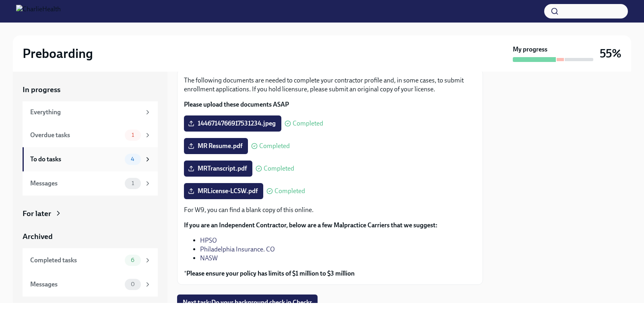 Image resolution: width=644 pixels, height=311 pixels. Describe the element at coordinates (209, 240) in the screenshot. I see `a: HPSO` at that location.